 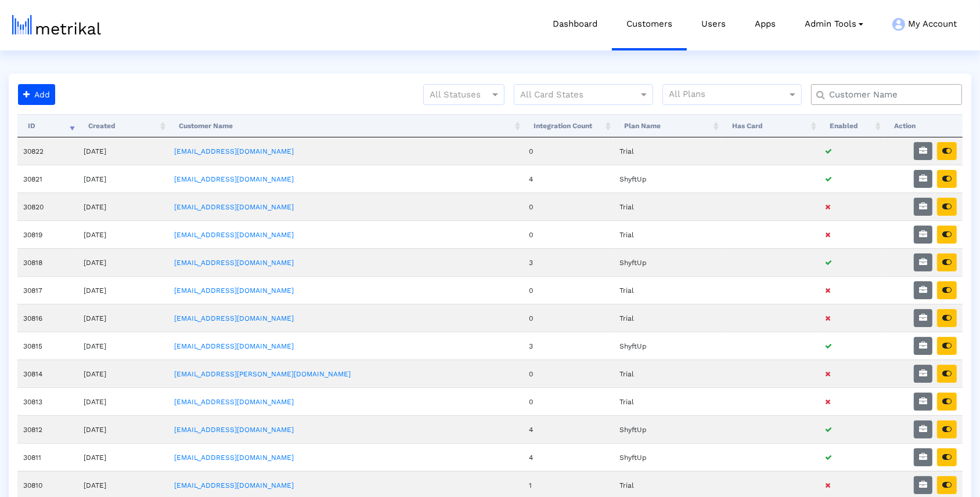 What do you see at coordinates (47, 207) in the screenshot?
I see `td: 30820` at bounding box center [47, 207].